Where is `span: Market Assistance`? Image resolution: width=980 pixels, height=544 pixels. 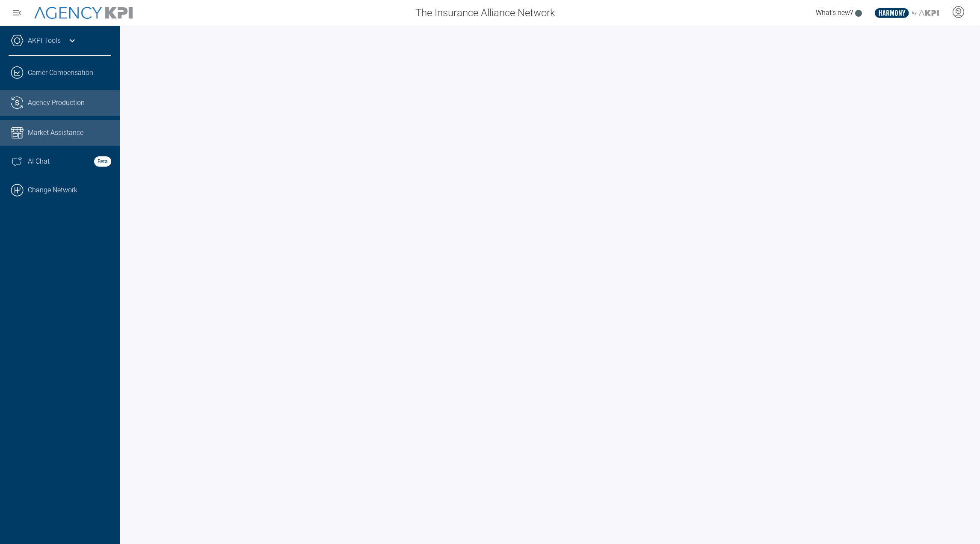
span: Market Assistance is located at coordinates (55, 133).